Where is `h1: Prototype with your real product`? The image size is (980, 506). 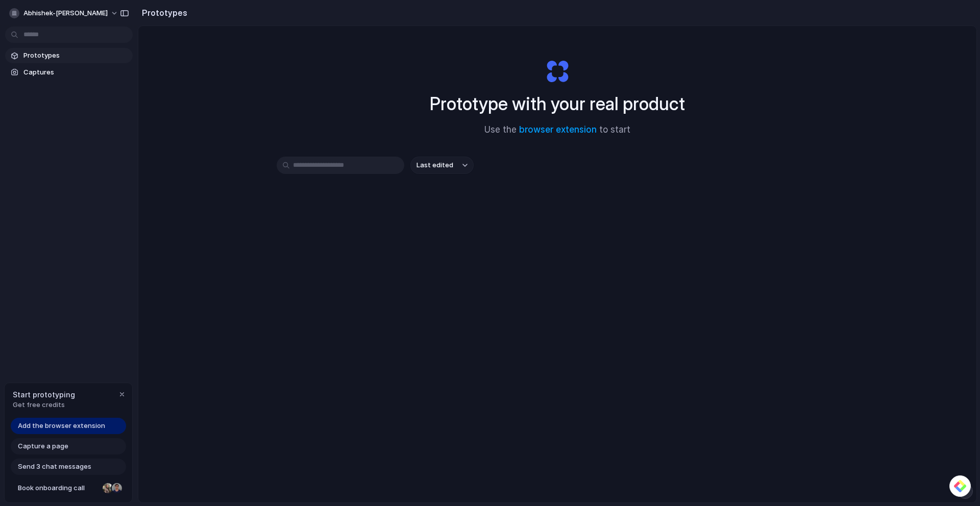 h1: Prototype with your real product is located at coordinates (558, 103).